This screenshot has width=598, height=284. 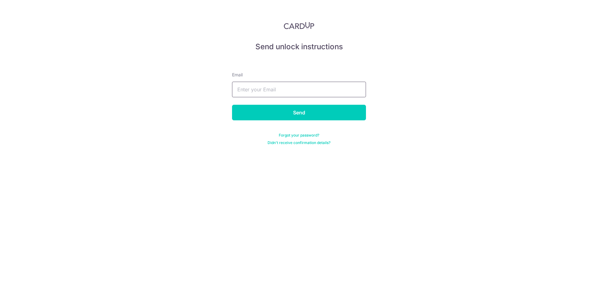 What do you see at coordinates (299, 89) in the screenshot?
I see `input: Enter your Email` at bounding box center [299, 89].